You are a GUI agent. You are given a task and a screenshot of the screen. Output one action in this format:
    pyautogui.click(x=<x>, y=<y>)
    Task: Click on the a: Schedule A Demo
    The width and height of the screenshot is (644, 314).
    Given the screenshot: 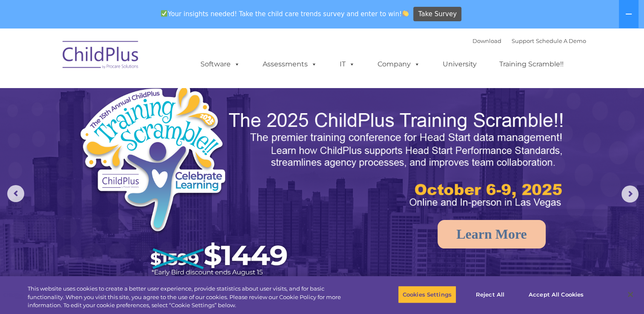 What is the action you would take?
    pyautogui.click(x=561, y=41)
    